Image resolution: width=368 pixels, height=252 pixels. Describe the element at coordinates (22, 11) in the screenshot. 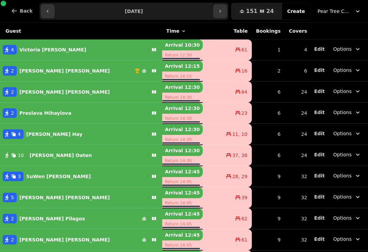

I see `button: Back` at that location.